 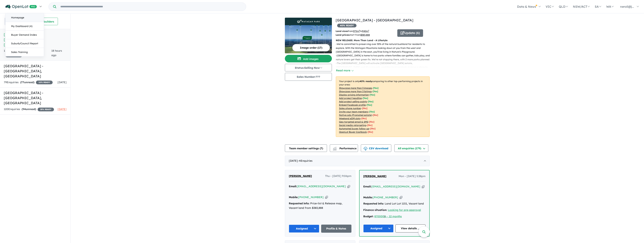 I want to click on button: Read more, so click(x=345, y=70).